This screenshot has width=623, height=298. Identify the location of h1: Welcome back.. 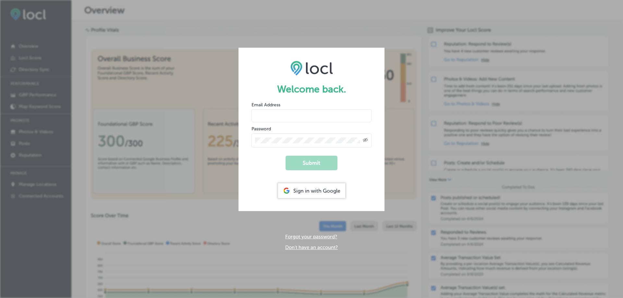
(312, 89).